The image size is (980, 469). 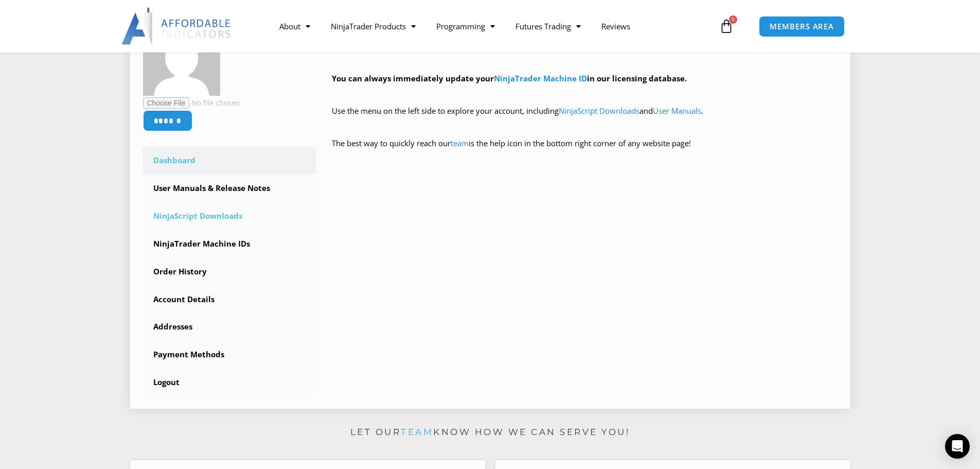 I want to click on a: Programming, so click(x=466, y=27).